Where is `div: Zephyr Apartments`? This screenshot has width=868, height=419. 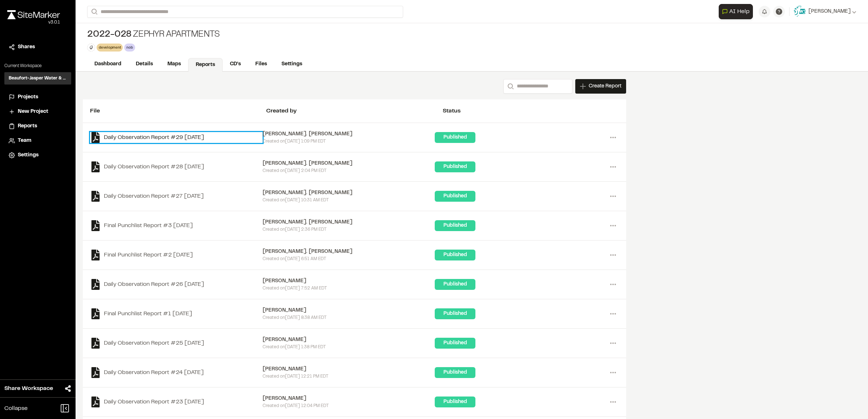 div: Zephyr Apartments is located at coordinates (153, 35).